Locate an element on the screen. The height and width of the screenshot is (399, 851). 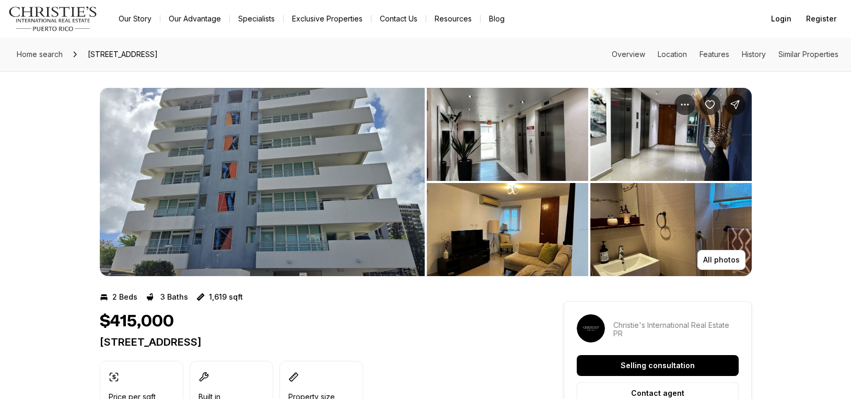
span: Home search is located at coordinates (40, 54).